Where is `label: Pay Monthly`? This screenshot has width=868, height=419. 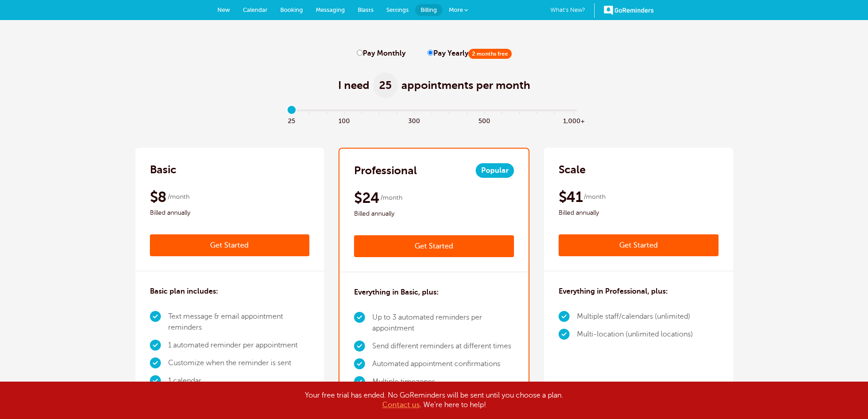 label: Pay Monthly is located at coordinates (381, 53).